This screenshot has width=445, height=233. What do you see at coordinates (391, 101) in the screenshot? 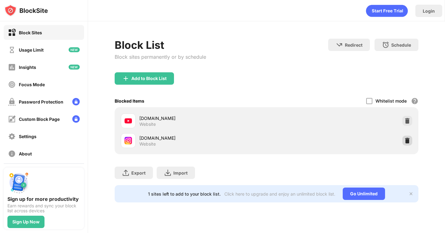
I see `div: Whitelist mode` at bounding box center [391, 101].